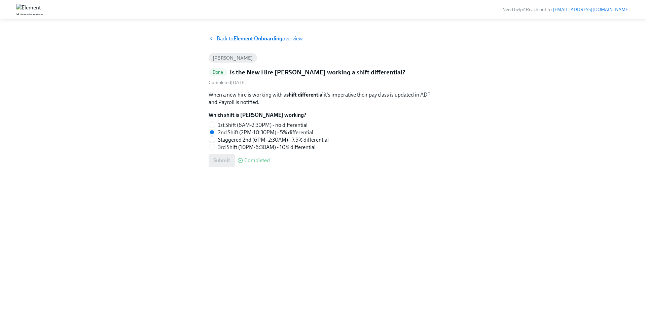  I want to click on span: 2nd Shift (2PM-10:30PM) - 5% differential, so click(265, 133).